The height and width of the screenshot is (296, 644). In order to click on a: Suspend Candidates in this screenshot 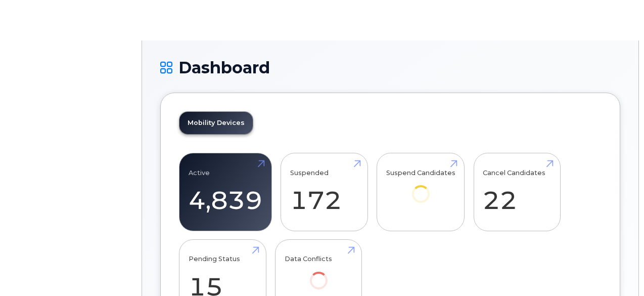, I will do `click(421, 187)`.